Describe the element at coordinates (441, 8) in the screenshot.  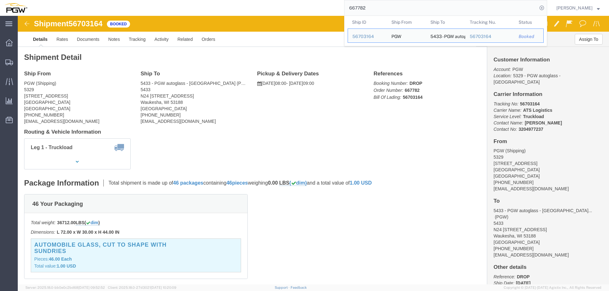
I see `input: Search for shipment number, reference number` at that location.